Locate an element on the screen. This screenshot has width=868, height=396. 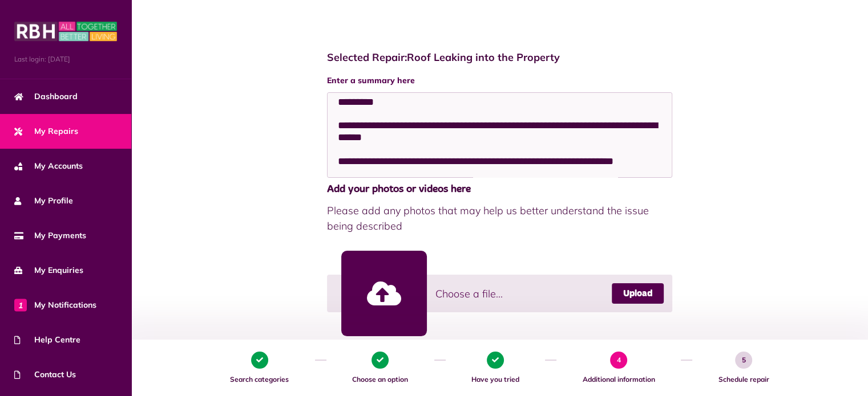
span: Have you tried is located at coordinates (495, 380).